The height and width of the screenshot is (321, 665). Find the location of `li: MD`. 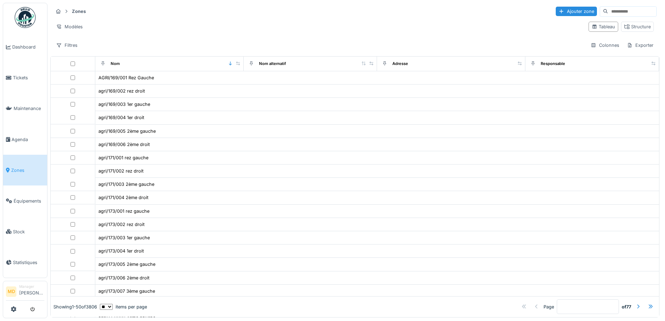

li: MD is located at coordinates (11, 292).